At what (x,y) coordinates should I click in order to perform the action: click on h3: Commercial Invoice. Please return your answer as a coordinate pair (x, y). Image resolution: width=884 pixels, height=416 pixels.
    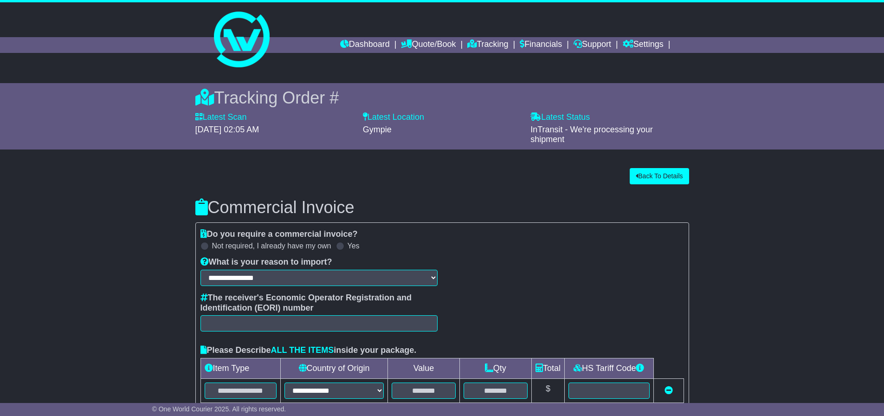
    Looking at the image, I should click on (442, 207).